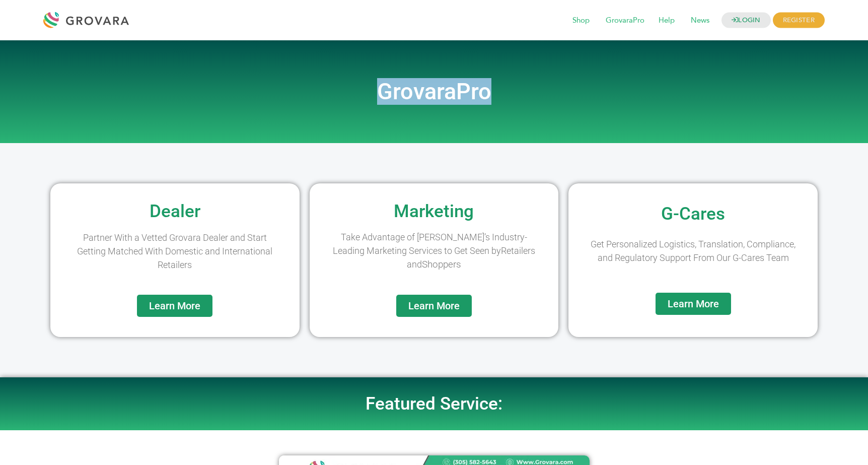  What do you see at coordinates (434, 404) in the screenshot?
I see `h2: Featured Service:` at bounding box center [434, 404].